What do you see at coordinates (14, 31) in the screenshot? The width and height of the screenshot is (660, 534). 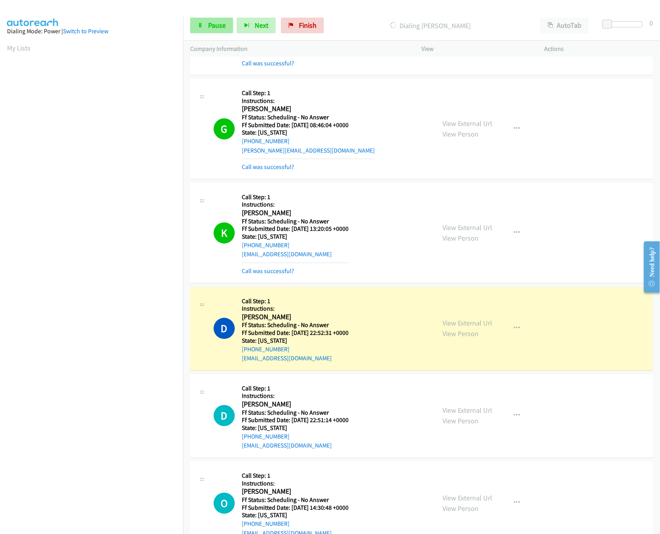 I see `div: Open Resource Center` at bounding box center [14, 31].